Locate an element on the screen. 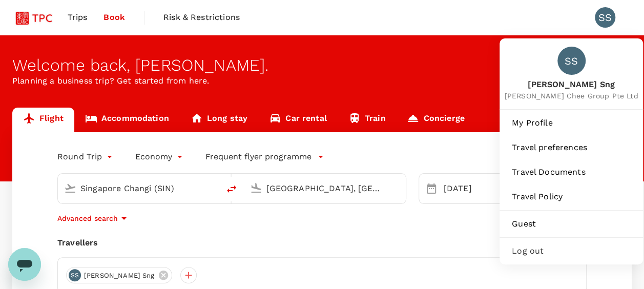 This screenshot has height=289, width=644. a: Travel Policy is located at coordinates (571, 197).